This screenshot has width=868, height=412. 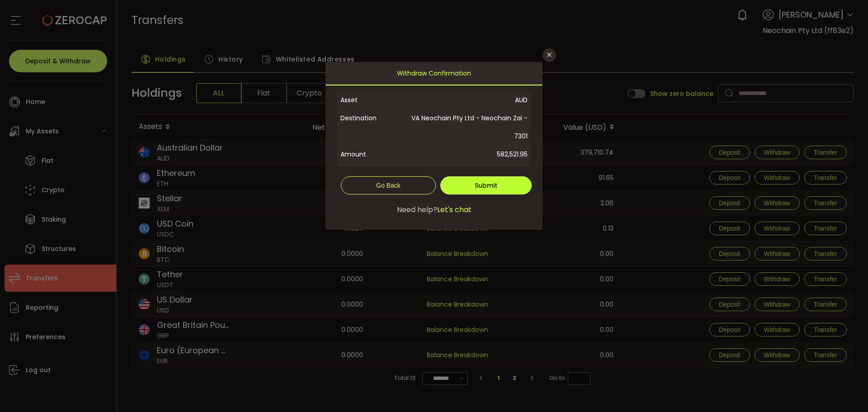 What do you see at coordinates (369, 155) in the screenshot?
I see `span: Amount` at bounding box center [369, 155].